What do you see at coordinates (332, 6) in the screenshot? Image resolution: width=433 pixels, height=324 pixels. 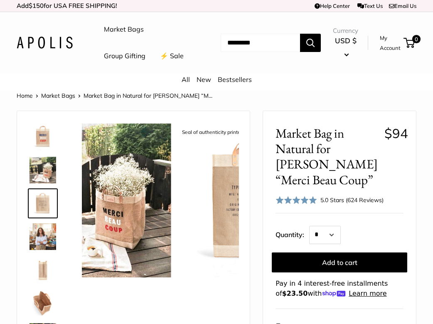 I see `a: Help Center` at bounding box center [332, 6].